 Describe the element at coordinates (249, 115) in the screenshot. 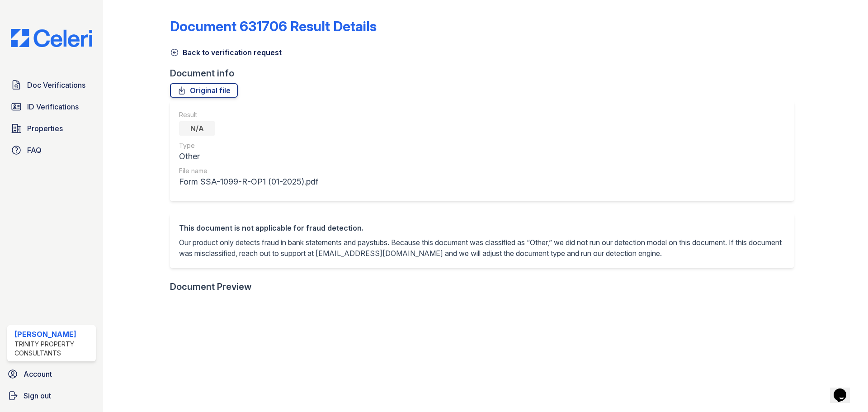

I see `div: Result` at that location.